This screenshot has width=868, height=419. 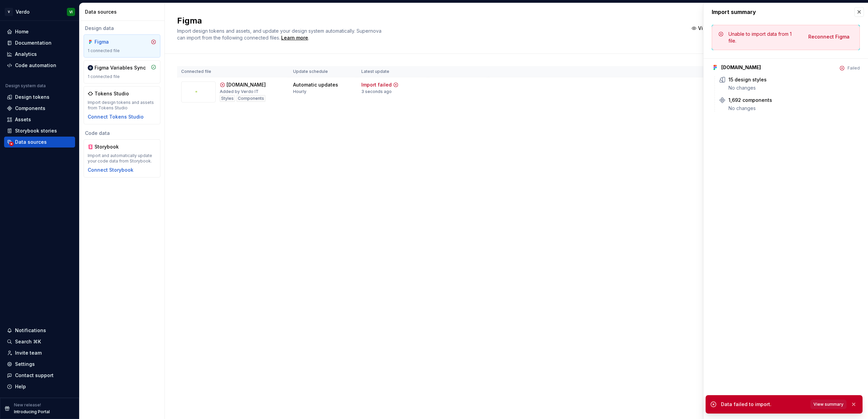 I want to click on div: Design tokens, so click(x=32, y=97).